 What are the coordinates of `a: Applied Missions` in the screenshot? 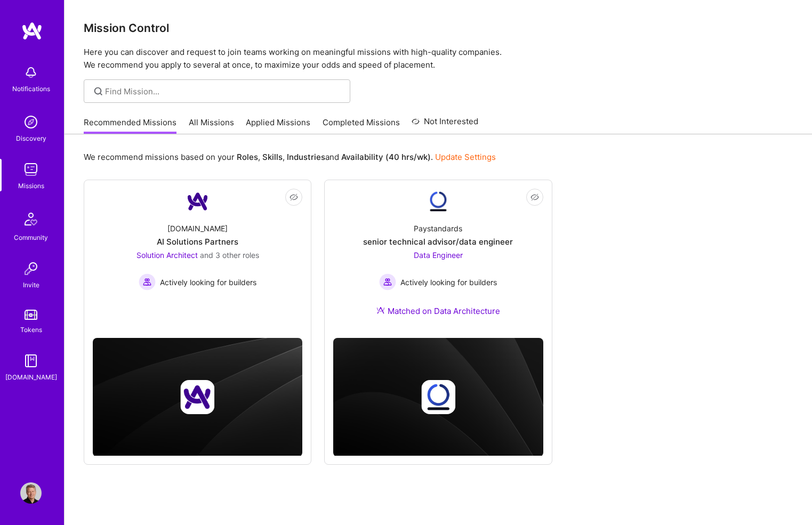 It's located at (278, 125).